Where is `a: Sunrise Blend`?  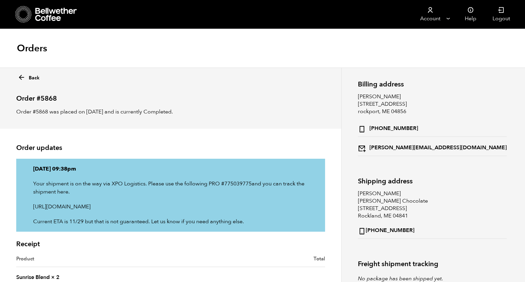
a: Sunrise Blend is located at coordinates (33, 277).